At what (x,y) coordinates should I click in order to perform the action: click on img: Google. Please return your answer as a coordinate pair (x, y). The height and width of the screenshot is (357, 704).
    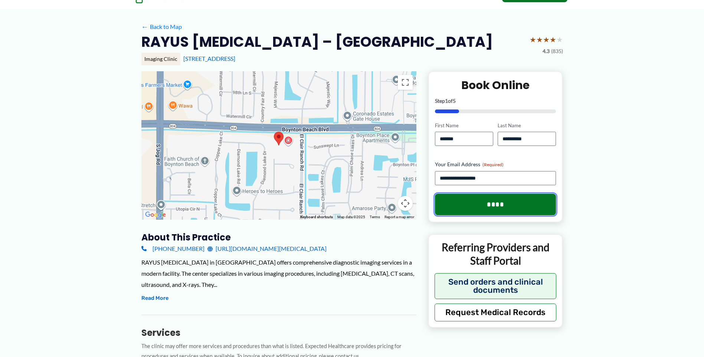
    Looking at the image, I should click on (155, 215).